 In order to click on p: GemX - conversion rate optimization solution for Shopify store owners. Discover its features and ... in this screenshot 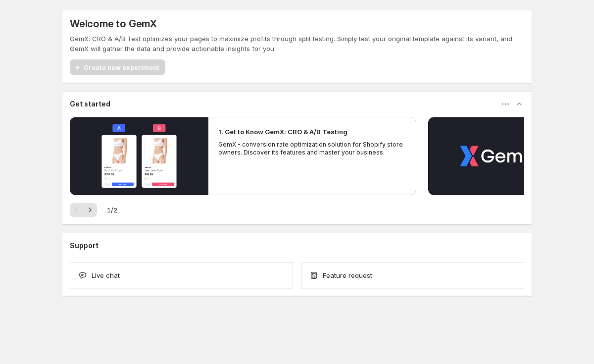, I will do `click(312, 148)`.